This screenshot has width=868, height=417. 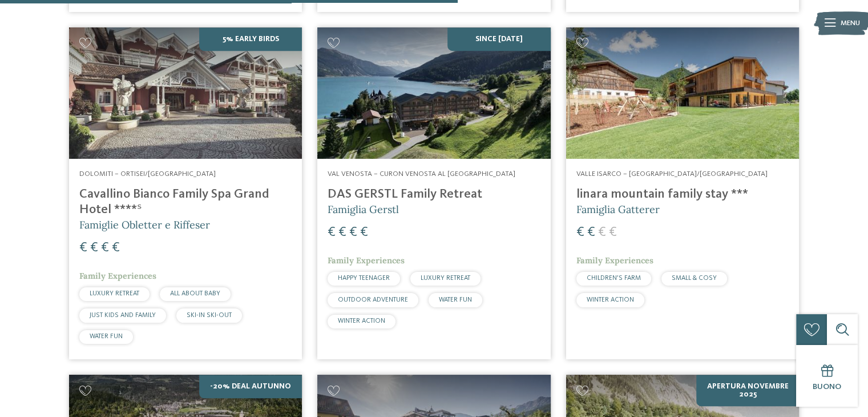 What do you see at coordinates (827, 387) in the screenshot?
I see `span: Buono` at bounding box center [827, 387].